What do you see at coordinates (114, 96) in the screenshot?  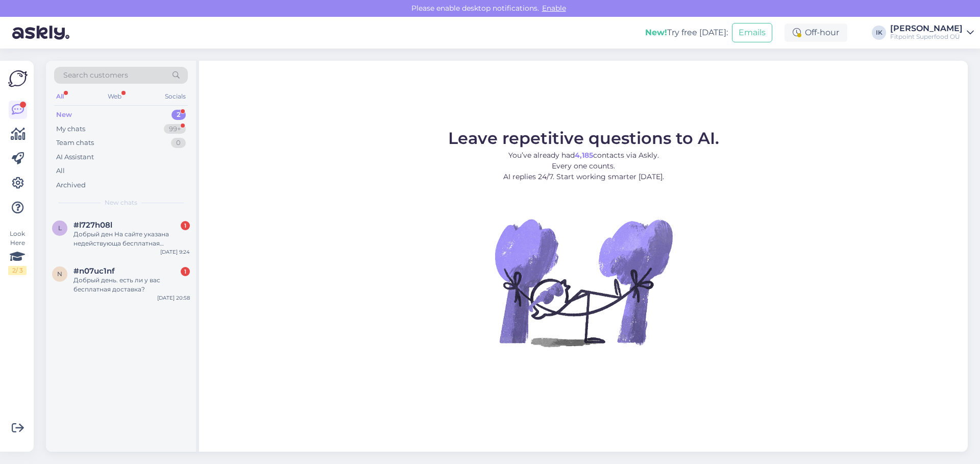 I see `div: Web` at bounding box center [114, 96].